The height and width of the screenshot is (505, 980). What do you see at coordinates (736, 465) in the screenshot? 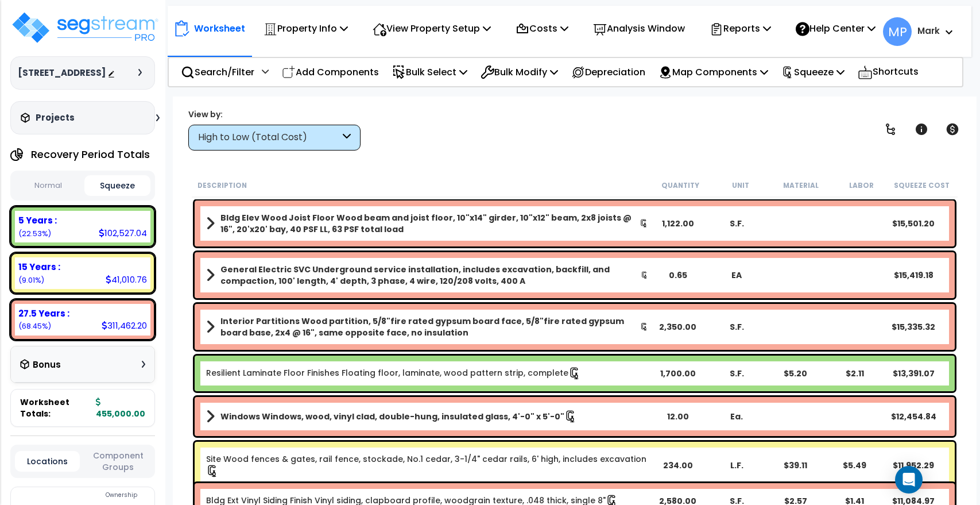
I see `div: L.F.` at bounding box center [736, 465].